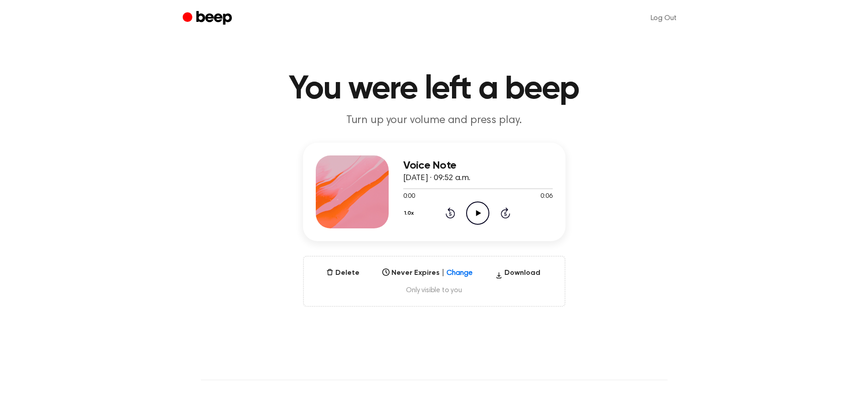 Image resolution: width=868 pixels, height=413 pixels. Describe the element at coordinates (478, 166) in the screenshot. I see `h3: Voice Note` at that location.